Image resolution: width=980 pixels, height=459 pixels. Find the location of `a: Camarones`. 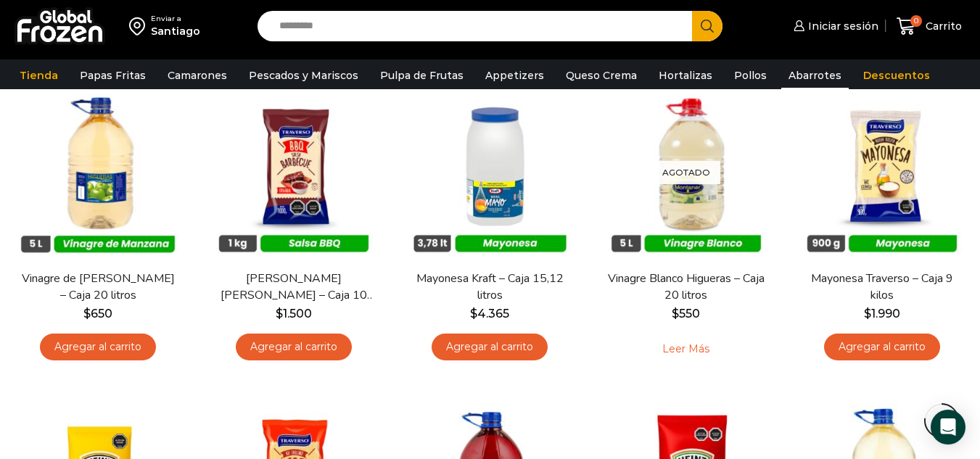

a: Camarones is located at coordinates (198, 76).